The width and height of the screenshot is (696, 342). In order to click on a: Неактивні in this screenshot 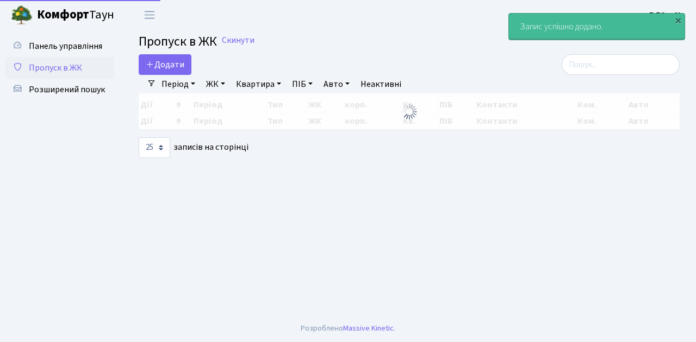, I will do `click(380, 84)`.